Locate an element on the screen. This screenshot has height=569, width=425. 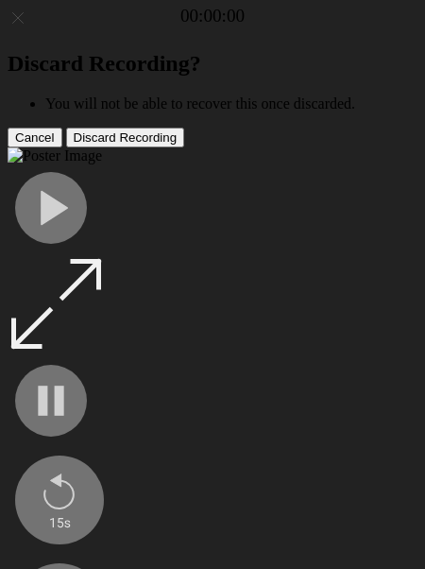
img: Poster Image is located at coordinates (55, 156).